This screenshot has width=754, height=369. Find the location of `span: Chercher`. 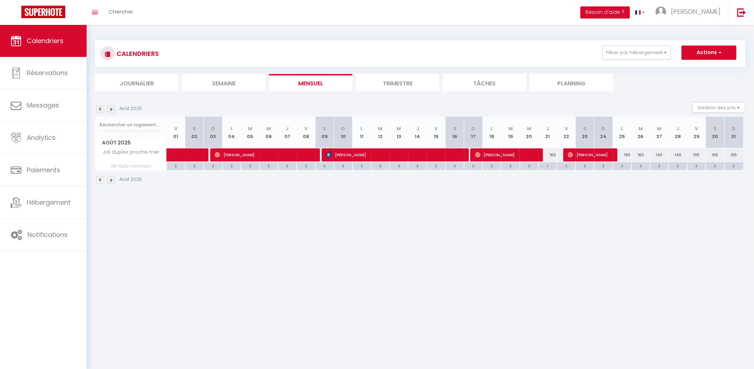

span: Chercher is located at coordinates (121, 11).